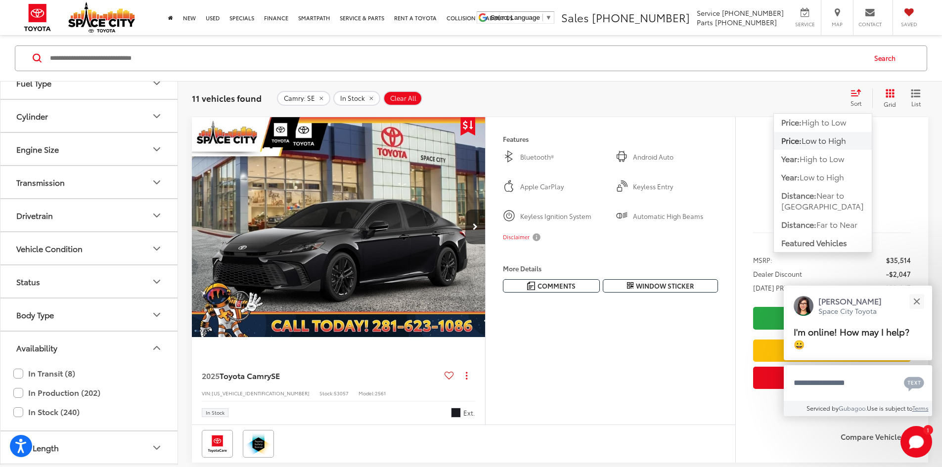 Image resolution: width=942 pixels, height=467 pixels. What do you see at coordinates (475, 227) in the screenshot?
I see `button: Next image` at bounding box center [475, 227].